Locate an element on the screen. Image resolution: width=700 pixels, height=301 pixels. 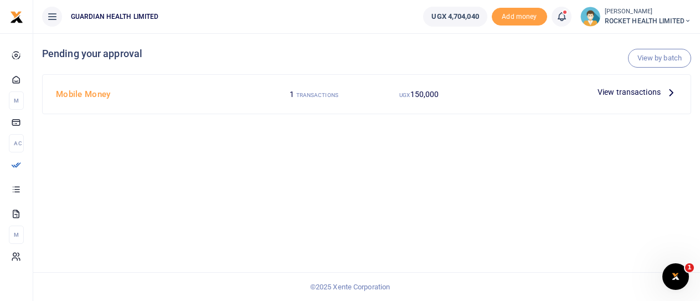
small: TRANSACTIONS is located at coordinates (317, 95).